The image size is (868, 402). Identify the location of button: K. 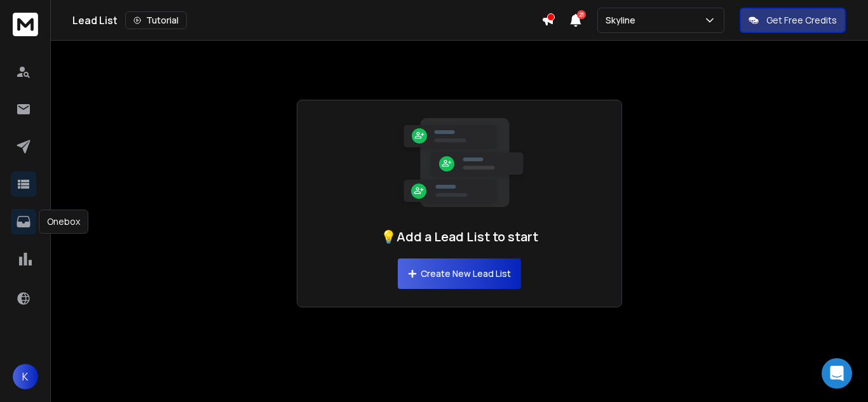
(25, 377).